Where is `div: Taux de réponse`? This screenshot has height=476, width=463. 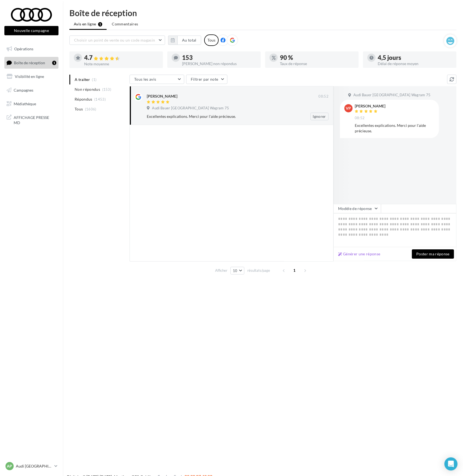
div: Taux de réponse is located at coordinates (317, 63).